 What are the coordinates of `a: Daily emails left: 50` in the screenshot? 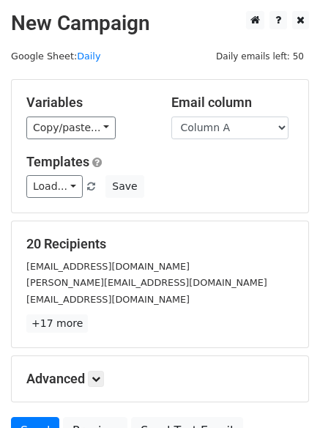 It's located at (260, 56).